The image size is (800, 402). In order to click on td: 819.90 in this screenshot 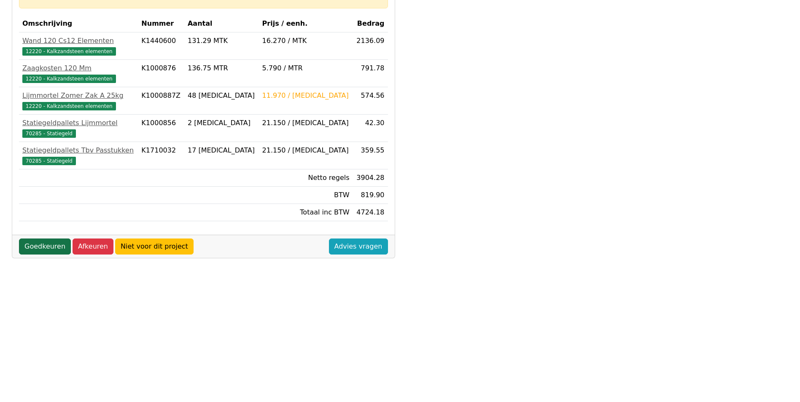, I will do `click(370, 195)`.